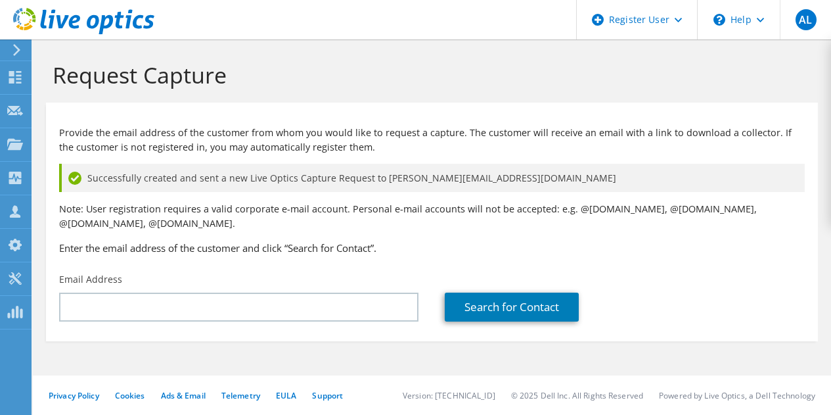 This screenshot has width=831, height=415. What do you see at coordinates (130, 395) in the screenshot?
I see `a: Cookies` at bounding box center [130, 395].